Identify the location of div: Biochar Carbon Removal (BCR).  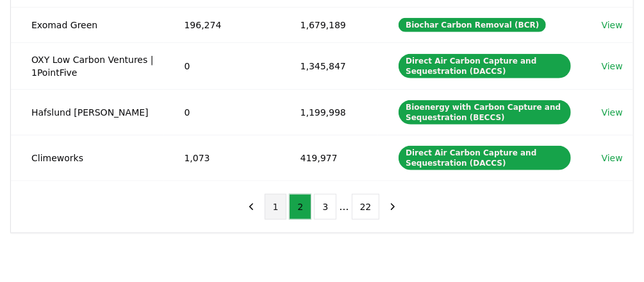
(472, 25).